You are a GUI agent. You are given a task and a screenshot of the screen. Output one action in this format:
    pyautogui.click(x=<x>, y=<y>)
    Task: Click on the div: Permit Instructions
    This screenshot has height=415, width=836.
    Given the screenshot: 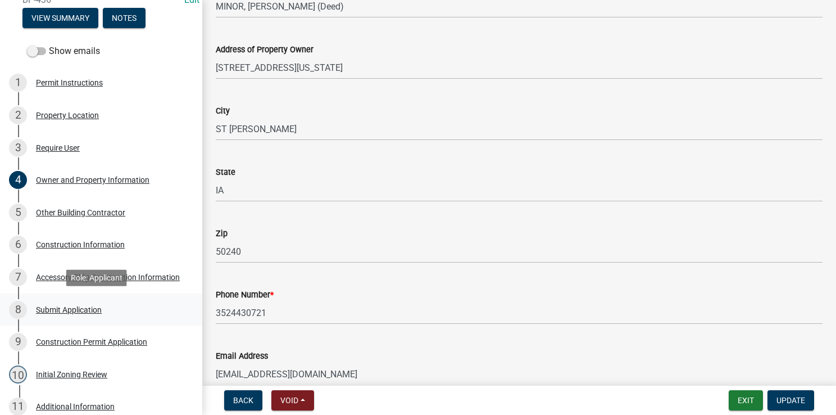 What is the action you would take?
    pyautogui.click(x=69, y=83)
    